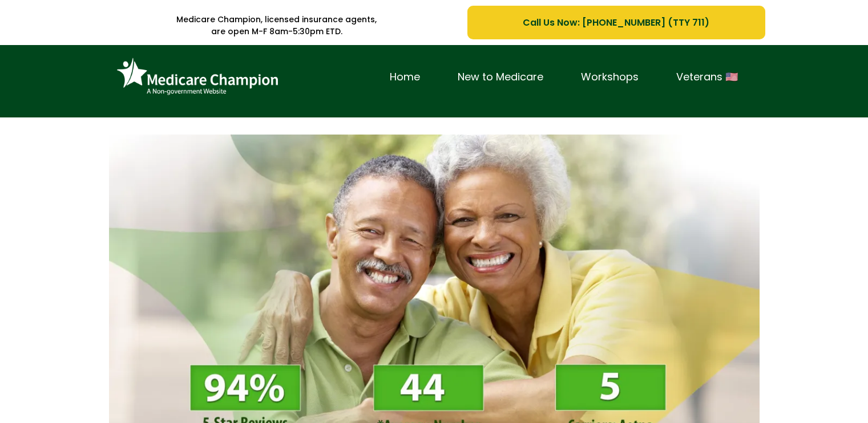 Image resolution: width=868 pixels, height=423 pixels. Describe the element at coordinates (707, 77) in the screenshot. I see `a: Veterans 🇺🇸` at that location.